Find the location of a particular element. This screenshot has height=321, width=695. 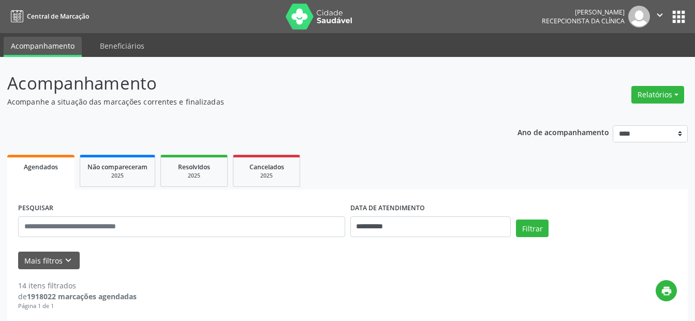

button: Mais filtroskeyboard_arrow_down is located at coordinates (49, 260).